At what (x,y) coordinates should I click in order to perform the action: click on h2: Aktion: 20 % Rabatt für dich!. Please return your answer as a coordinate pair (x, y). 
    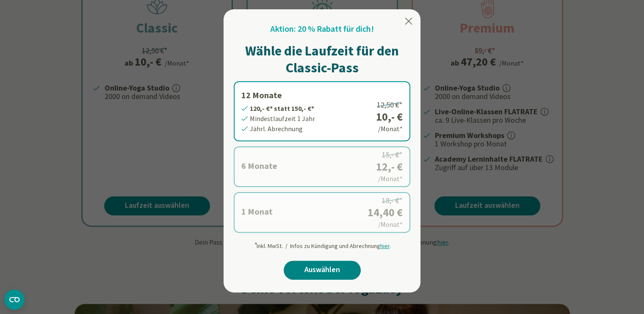
    Looking at the image, I should click on (322, 29).